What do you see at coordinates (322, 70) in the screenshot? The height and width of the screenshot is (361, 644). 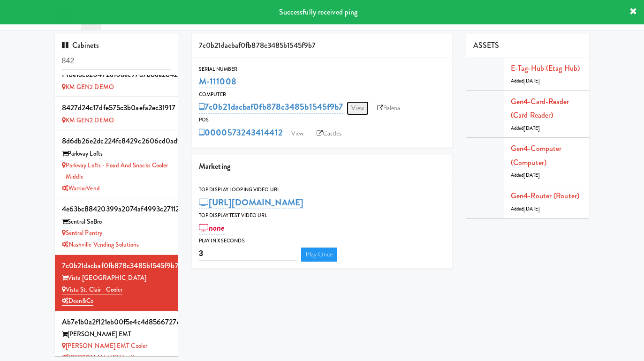 I see `div: Serial Number` at bounding box center [322, 70].